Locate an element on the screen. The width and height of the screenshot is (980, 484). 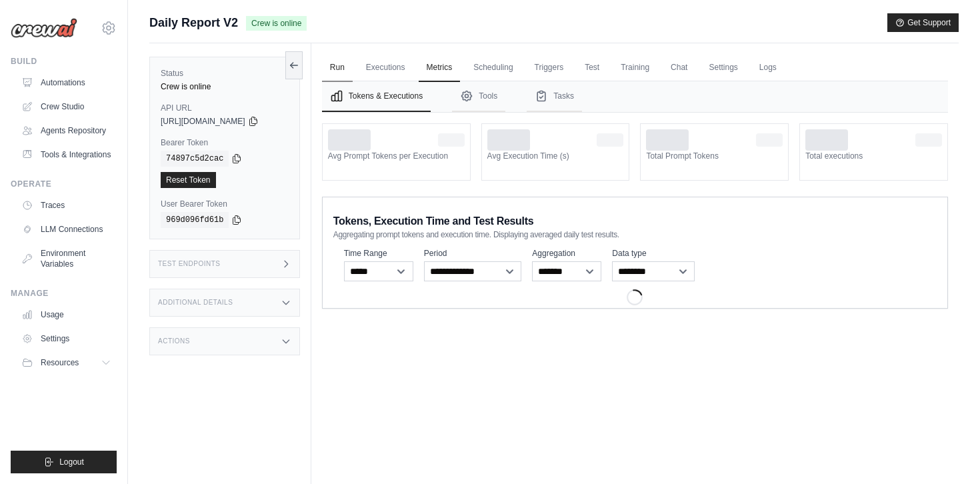
a: Scheduling is located at coordinates (492, 68).